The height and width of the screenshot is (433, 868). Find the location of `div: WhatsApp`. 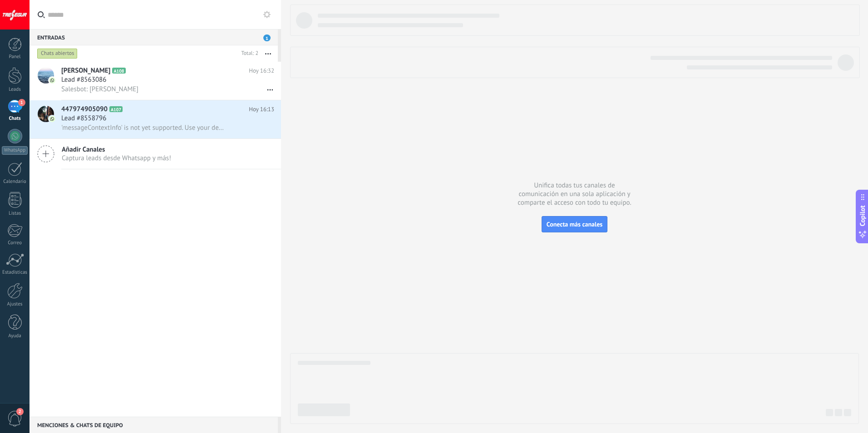

div: WhatsApp is located at coordinates (14, 150).